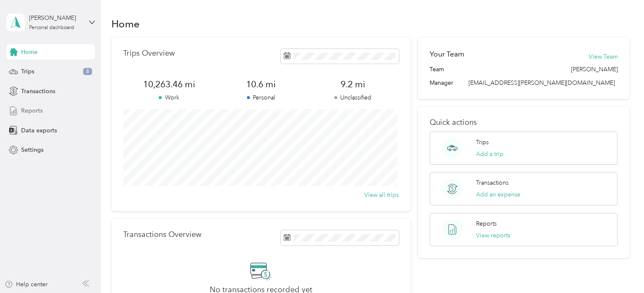  Describe the element at coordinates (261, 84) in the screenshot. I see `span: 10.6 mi` at that location.